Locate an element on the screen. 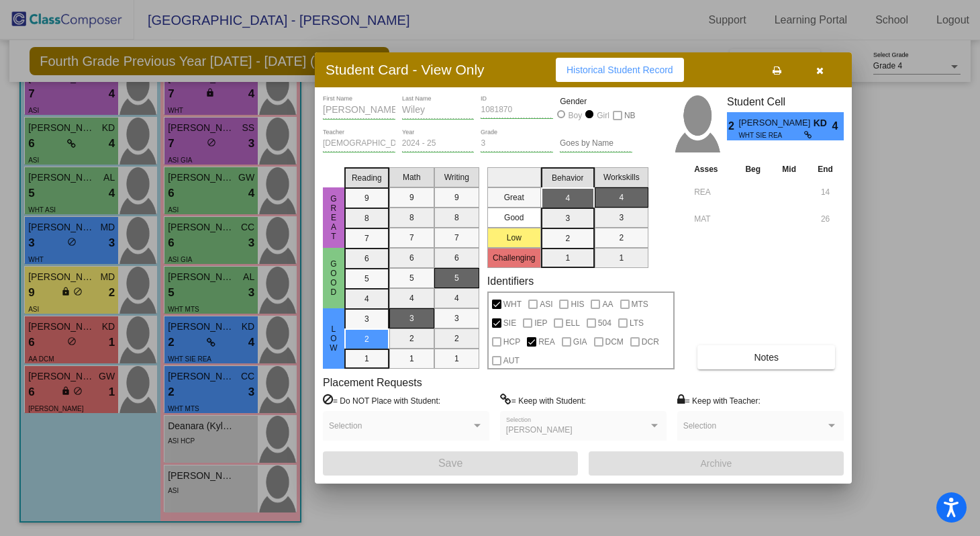  h3: Student Cell is located at coordinates (785, 101).